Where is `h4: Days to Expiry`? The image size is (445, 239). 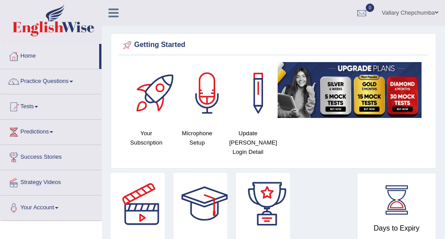
h4: Days to Expiry is located at coordinates (396, 228).